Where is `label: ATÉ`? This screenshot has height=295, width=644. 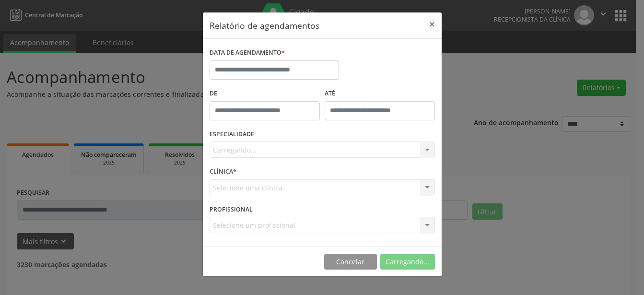
label: ATÉ is located at coordinates (380, 94).